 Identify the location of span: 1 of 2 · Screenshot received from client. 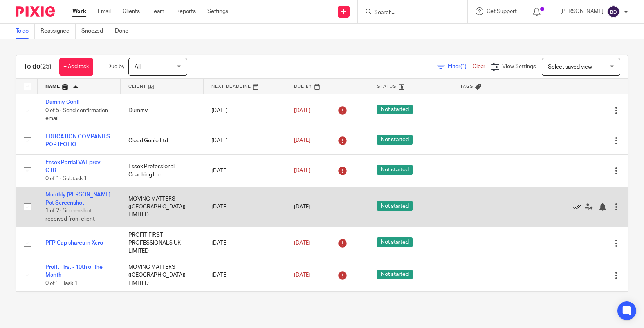
(70, 214).